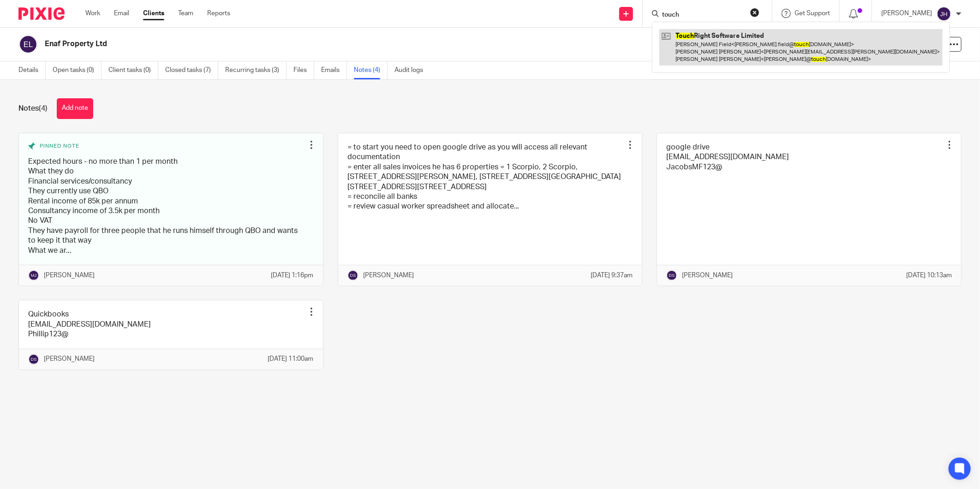 The height and width of the screenshot is (489, 980). What do you see at coordinates (185, 14) in the screenshot?
I see `a: Team` at bounding box center [185, 14].